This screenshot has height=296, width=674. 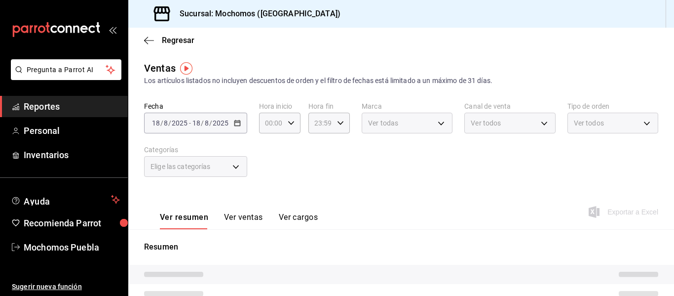 What do you see at coordinates (243, 221) in the screenshot?
I see `button: Ver ventas` at bounding box center [243, 221].